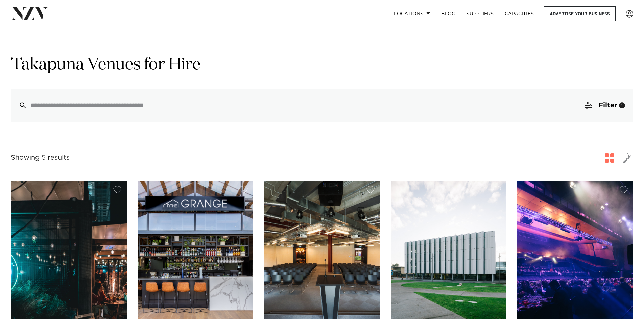 The width and height of the screenshot is (644, 319). I want to click on a: BLOG, so click(448, 13).